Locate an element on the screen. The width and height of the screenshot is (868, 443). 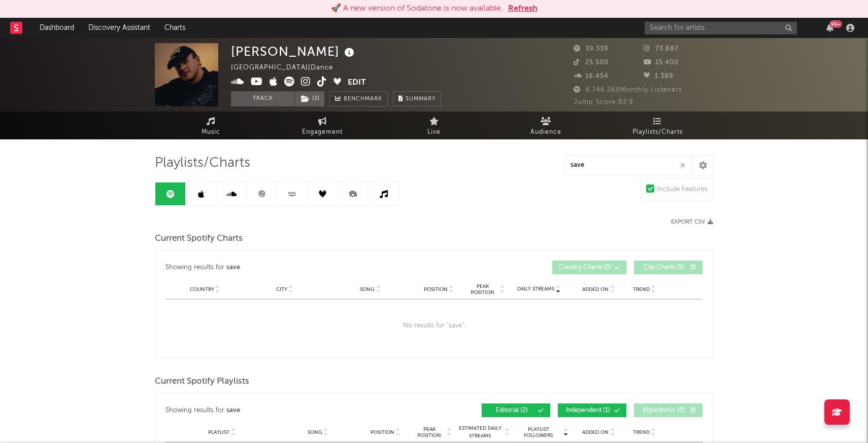
a: Audience is located at coordinates (546, 126).